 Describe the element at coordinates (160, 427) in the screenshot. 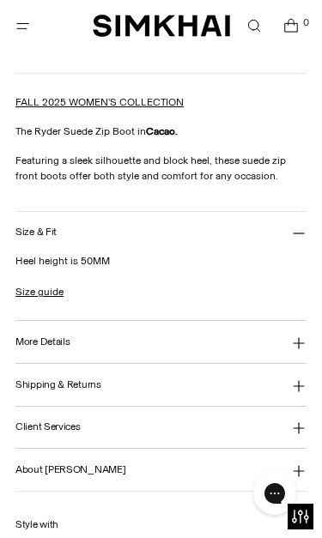

I see `button: Client Services` at that location.